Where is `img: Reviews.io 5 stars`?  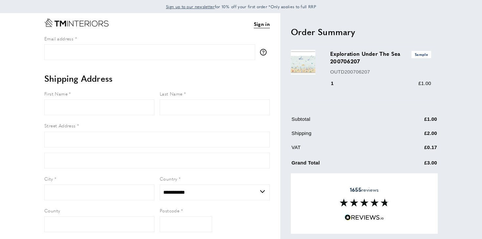 img: Reviews.io 5 stars is located at coordinates (364, 217).